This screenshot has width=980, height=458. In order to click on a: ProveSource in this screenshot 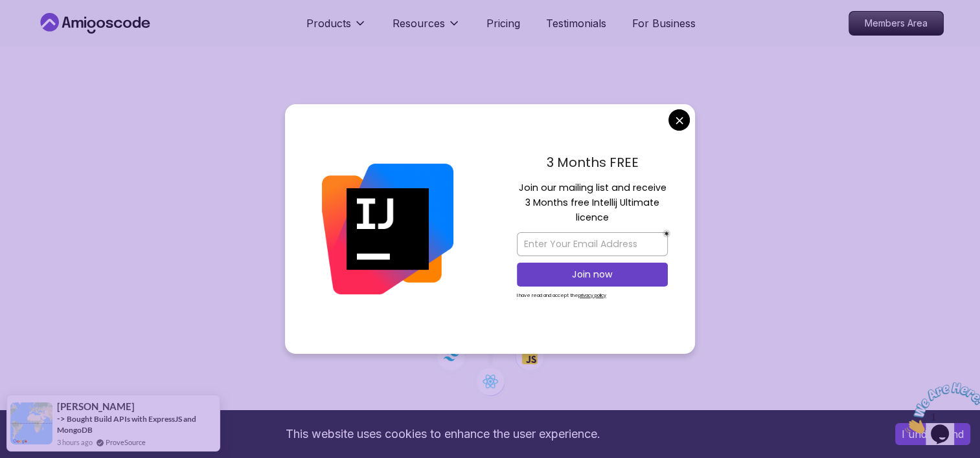, I will do `click(126, 442)`.